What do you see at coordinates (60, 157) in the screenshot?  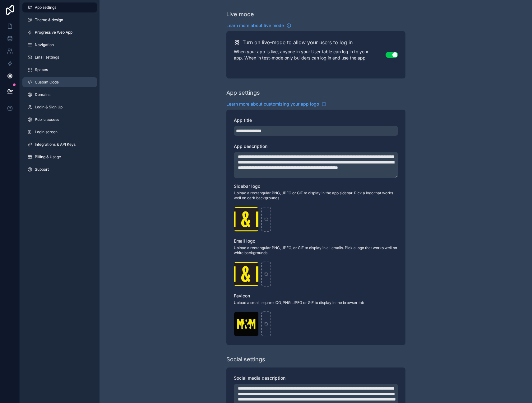 I see `a: Billing & Usage` at bounding box center [60, 157].